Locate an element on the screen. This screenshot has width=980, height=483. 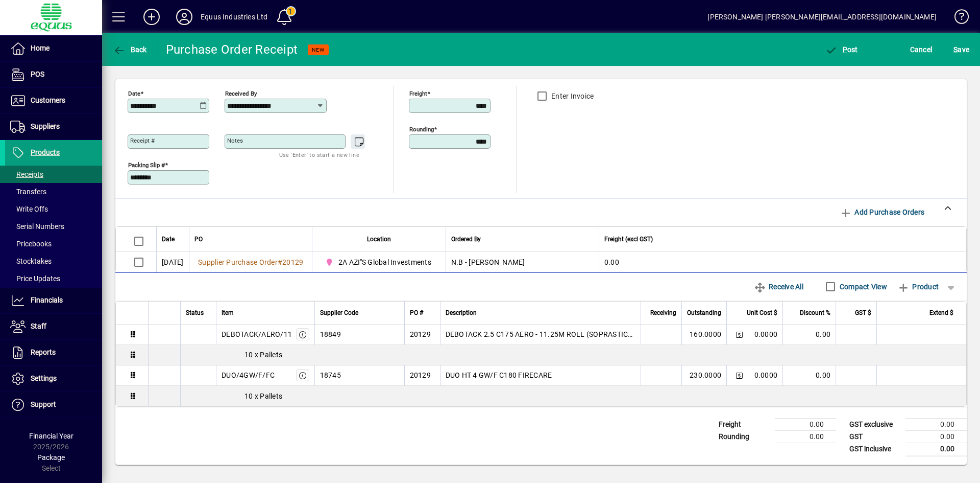
a: Settings is located at coordinates (54, 379).